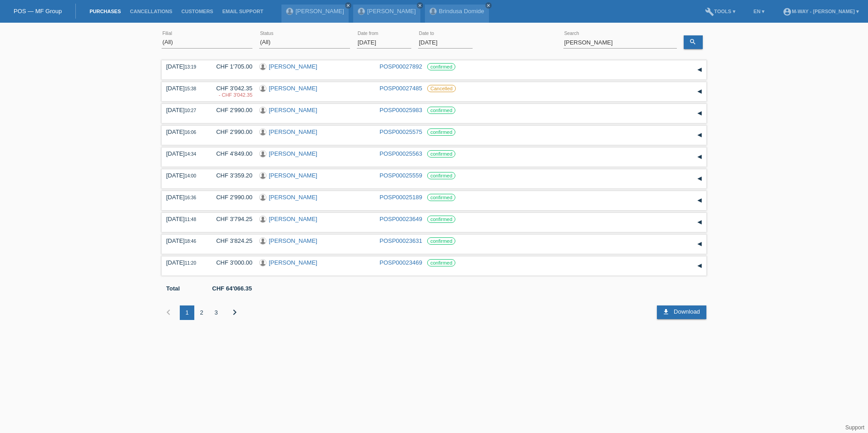 This screenshot has width=868, height=433. What do you see at coordinates (190, 263) in the screenshot?
I see `span: 11:20` at bounding box center [190, 263].